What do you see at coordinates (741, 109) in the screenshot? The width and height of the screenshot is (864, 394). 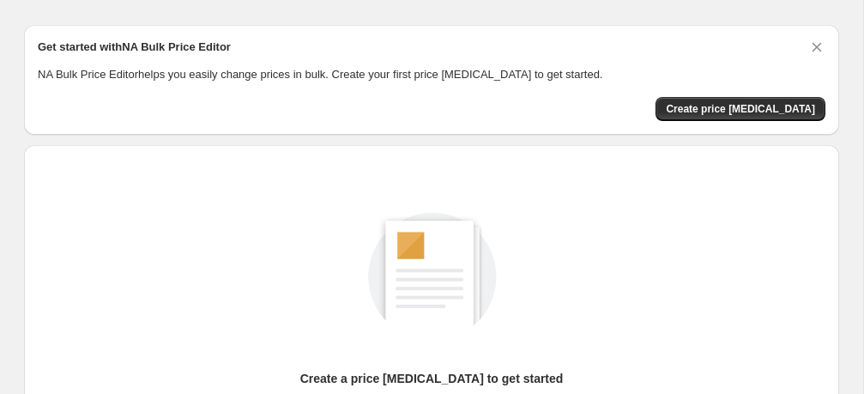 I see `button: Create price change job` at bounding box center [741, 109].